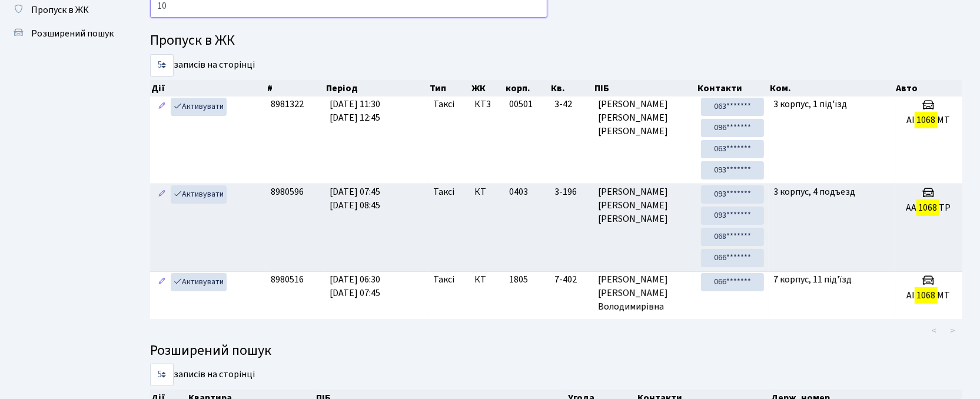 The image size is (980, 399). Describe the element at coordinates (571, 279) in the screenshot. I see `span: 7-402` at that location.